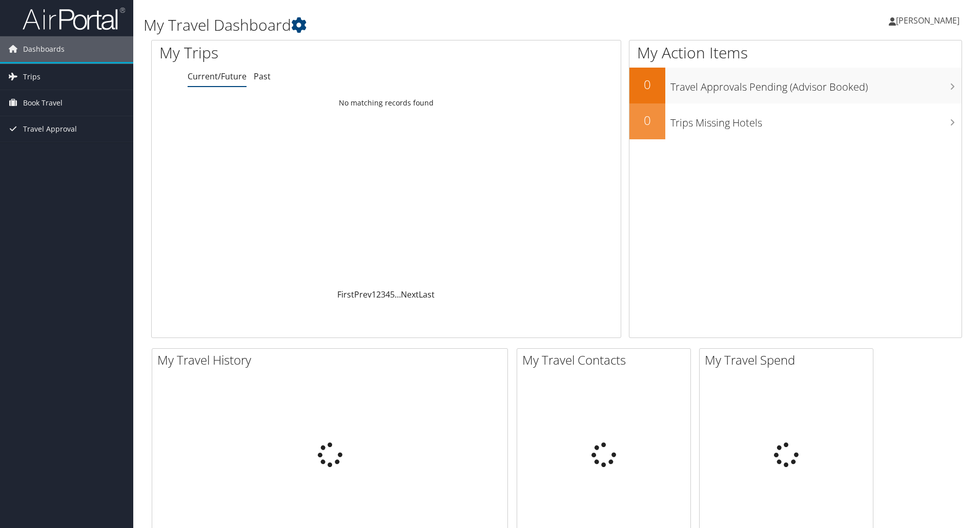  Describe the element at coordinates (795, 85) in the screenshot. I see `a: 0Travel Approvals Pending (Advisor Booked)` at that location.